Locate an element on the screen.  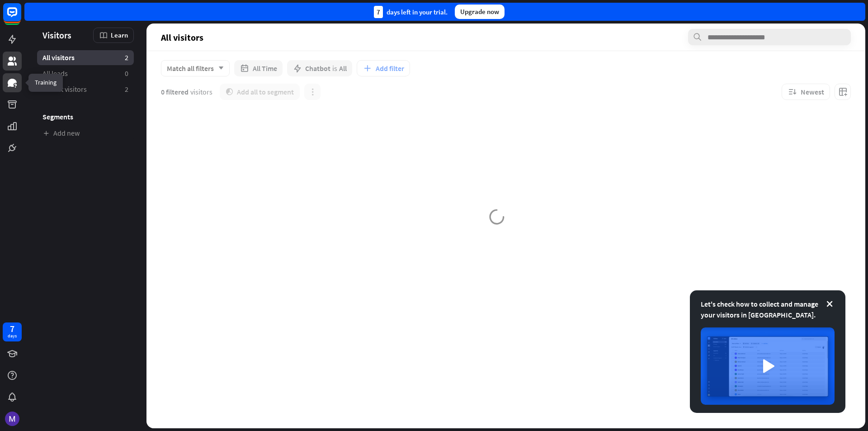
div: v 4.0.25 is located at coordinates (35, 18).